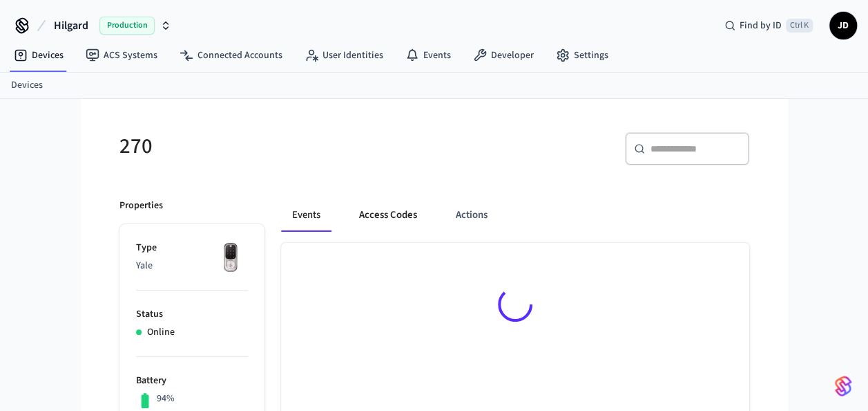  I want to click on span: Hilgard, so click(71, 26).